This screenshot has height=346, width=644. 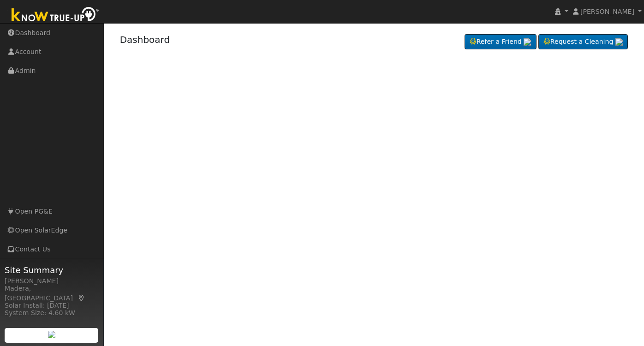 I want to click on img: Know True-Up, so click(x=55, y=15).